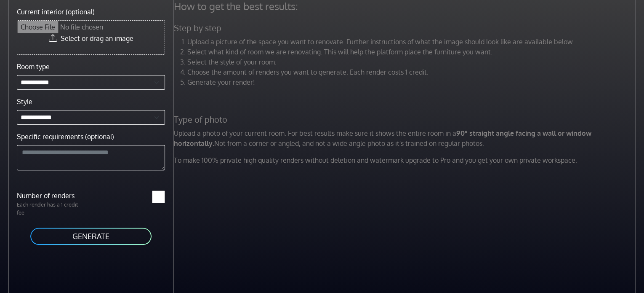 This screenshot has height=293, width=644. Describe the element at coordinates (56, 12) in the screenshot. I see `label: Current interior (optional)` at that location.